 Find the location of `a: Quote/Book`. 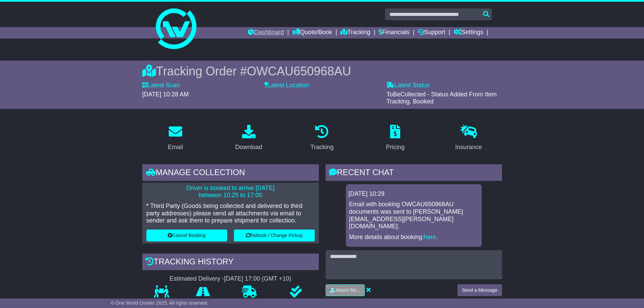

a: Quote/Book is located at coordinates (312, 33).